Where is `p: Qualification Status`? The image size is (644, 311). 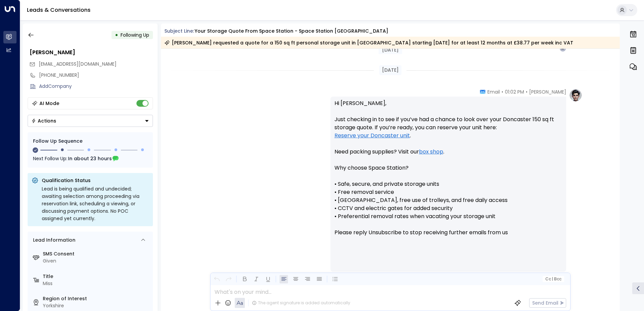 p: Qualification Status is located at coordinates (95, 181).